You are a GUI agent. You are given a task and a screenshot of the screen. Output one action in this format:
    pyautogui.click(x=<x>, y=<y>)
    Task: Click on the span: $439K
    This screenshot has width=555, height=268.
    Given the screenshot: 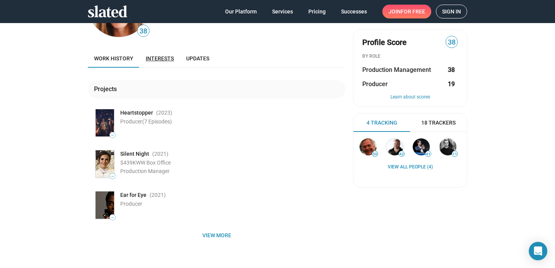 What is the action you would take?
    pyautogui.click(x=128, y=163)
    